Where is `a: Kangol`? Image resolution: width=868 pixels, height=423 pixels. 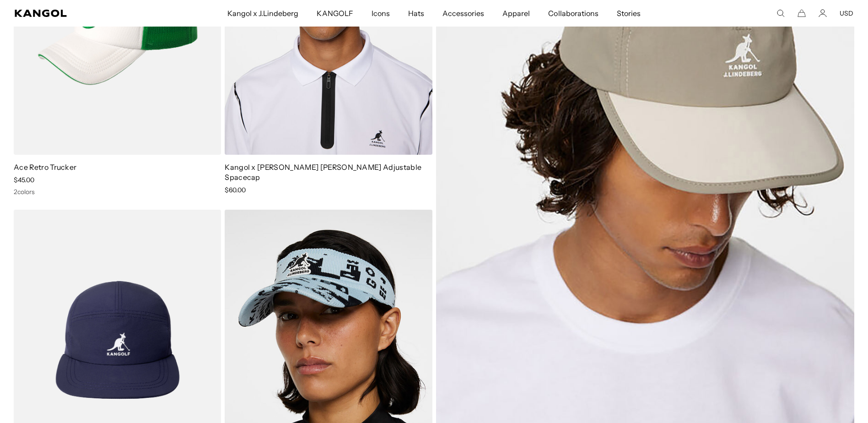 a: Kangol is located at coordinates (83, 13).